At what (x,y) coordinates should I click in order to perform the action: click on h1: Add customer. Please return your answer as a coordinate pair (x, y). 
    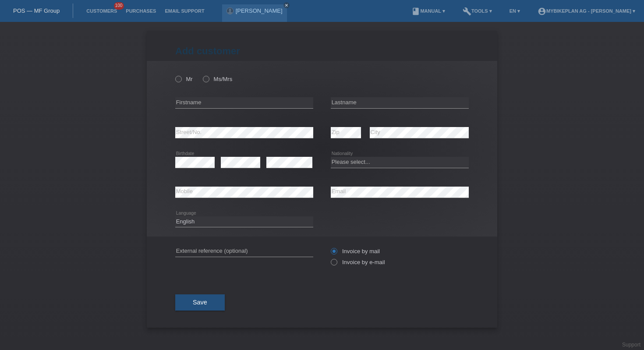
    Looking at the image, I should click on (322, 51).